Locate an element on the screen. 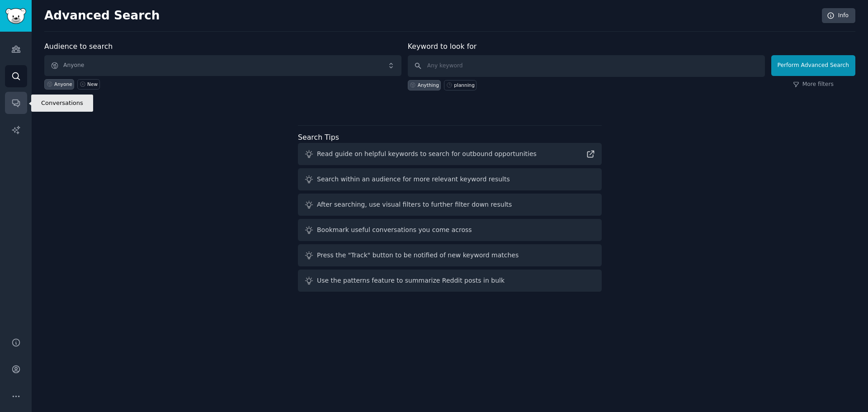 This screenshot has width=868, height=412. div: Read guide on helpful keywords to search for outbound opportunities is located at coordinates (427, 154).